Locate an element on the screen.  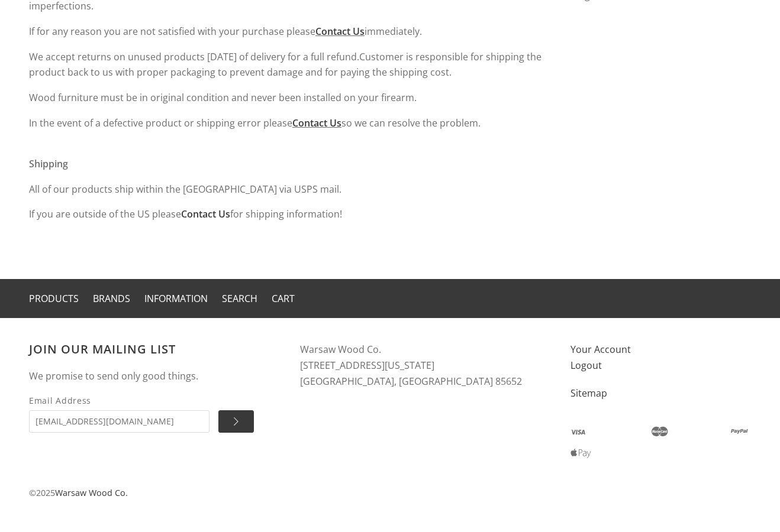
span: Email Address is located at coordinates (119, 400).